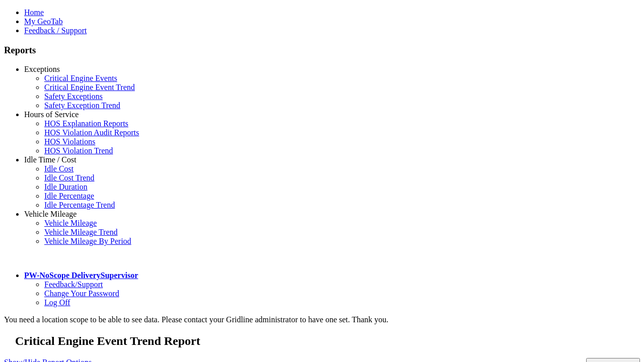 This screenshot has width=644, height=362. Describe the element at coordinates (73, 96) in the screenshot. I see `a: Safety Exceptions` at that location.